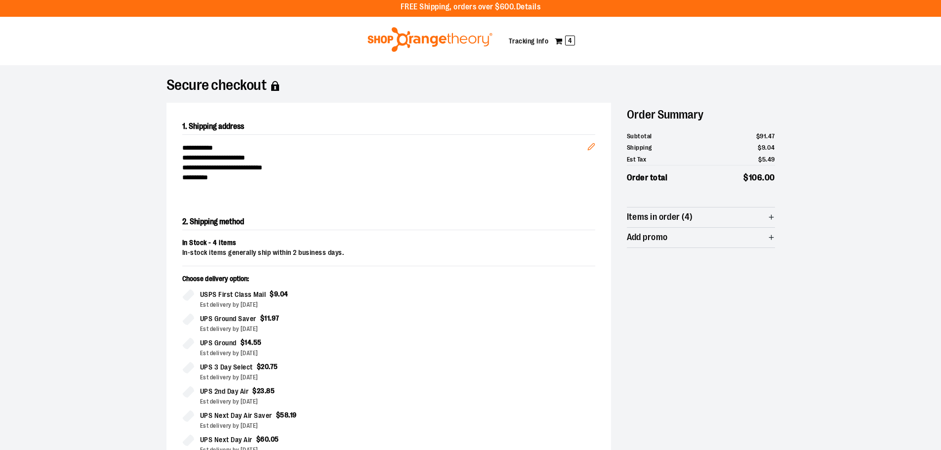  What do you see at coordinates (647, 237) in the screenshot?
I see `span: Add promo` at bounding box center [647, 237].